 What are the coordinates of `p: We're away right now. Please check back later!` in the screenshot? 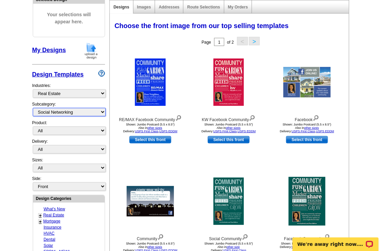 It's located at (43, 15).